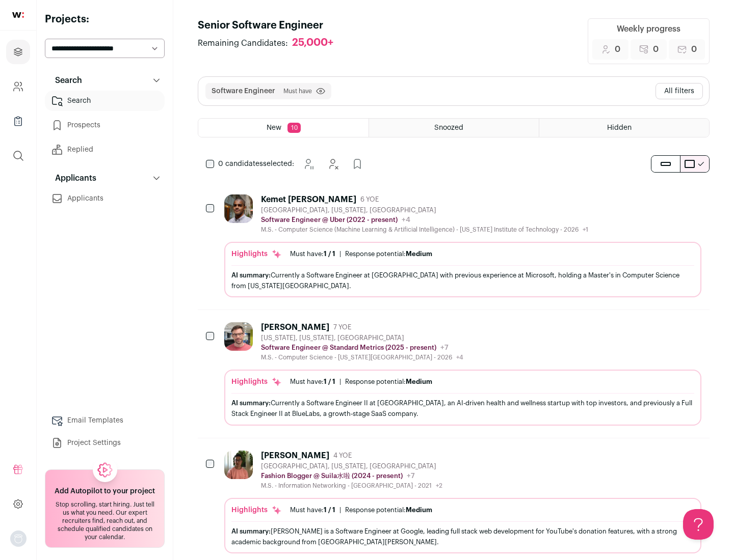 The width and height of the screenshot is (734, 560). I want to click on p: Fashion Blogger @ Suila水啦 (2024 - present), so click(332, 476).